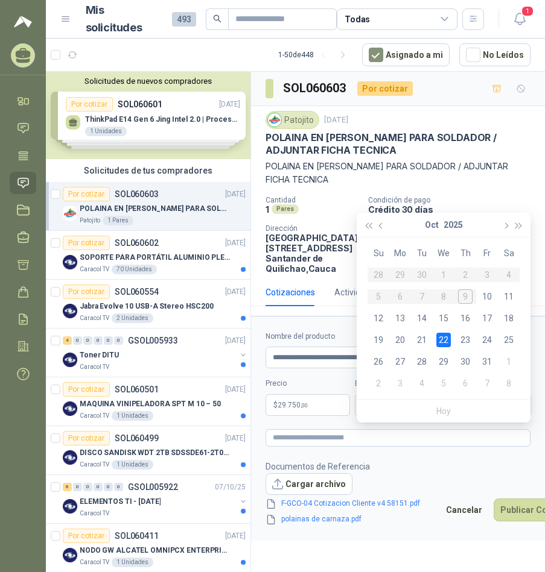 This screenshot has width=545, height=572. I want to click on p: $29.750,00, so click(308, 405).